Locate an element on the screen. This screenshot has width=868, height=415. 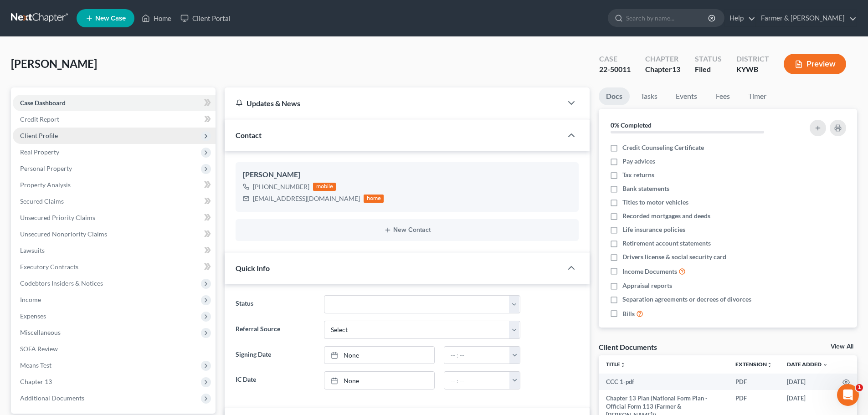
span: Codebtors Insiders & Notices is located at coordinates (61, 283).